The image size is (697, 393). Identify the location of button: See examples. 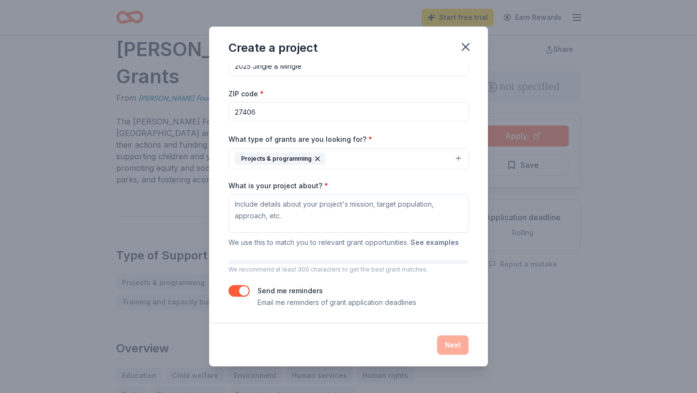
(434, 242).